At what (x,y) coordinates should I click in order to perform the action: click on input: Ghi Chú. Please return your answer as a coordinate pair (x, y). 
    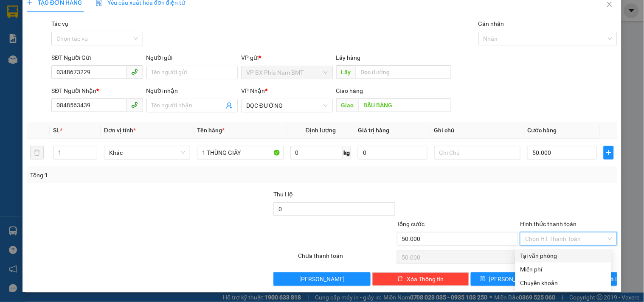
    Looking at the image, I should click on (477, 153).